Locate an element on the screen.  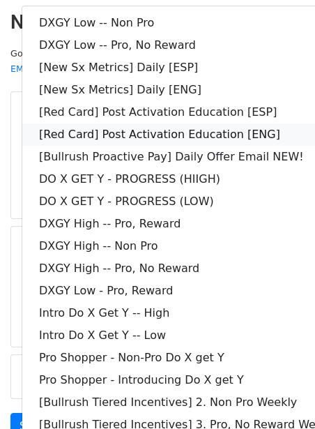
h2: New Campaign is located at coordinates (158, 22).